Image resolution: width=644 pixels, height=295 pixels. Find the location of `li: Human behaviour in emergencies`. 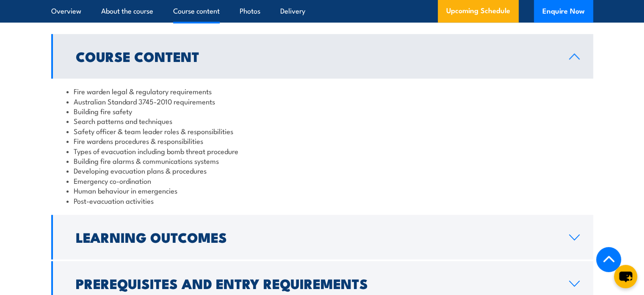

li: Human behaviour in emergencies is located at coordinates (322, 190).